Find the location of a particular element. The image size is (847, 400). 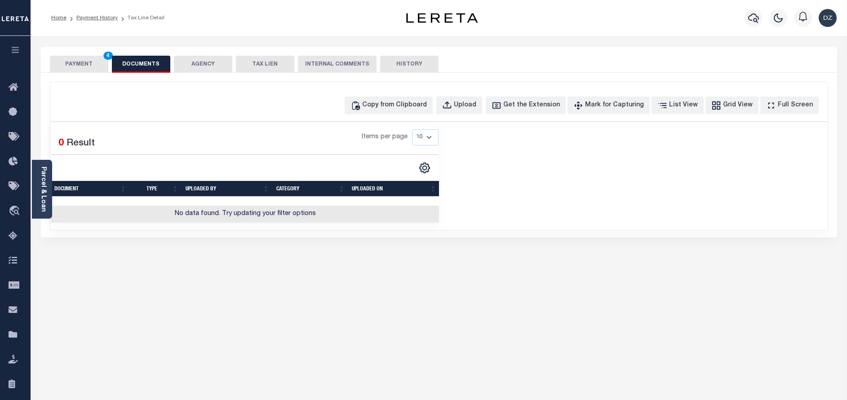

button: Upload is located at coordinates (459, 105).